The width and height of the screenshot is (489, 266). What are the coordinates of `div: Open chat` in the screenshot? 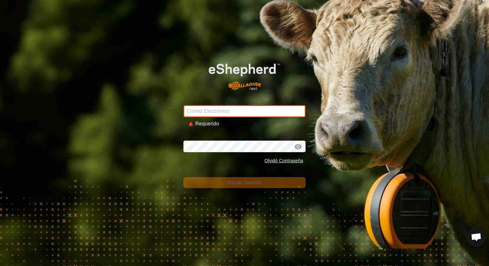 It's located at (477, 237).